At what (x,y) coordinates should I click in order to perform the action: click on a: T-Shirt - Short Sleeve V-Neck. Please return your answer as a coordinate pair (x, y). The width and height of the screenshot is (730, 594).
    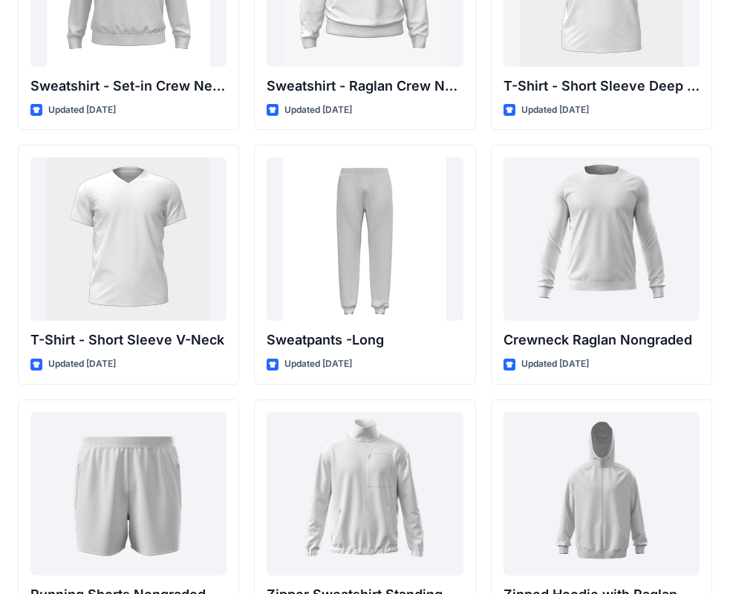
    Looking at the image, I should click on (128, 239).